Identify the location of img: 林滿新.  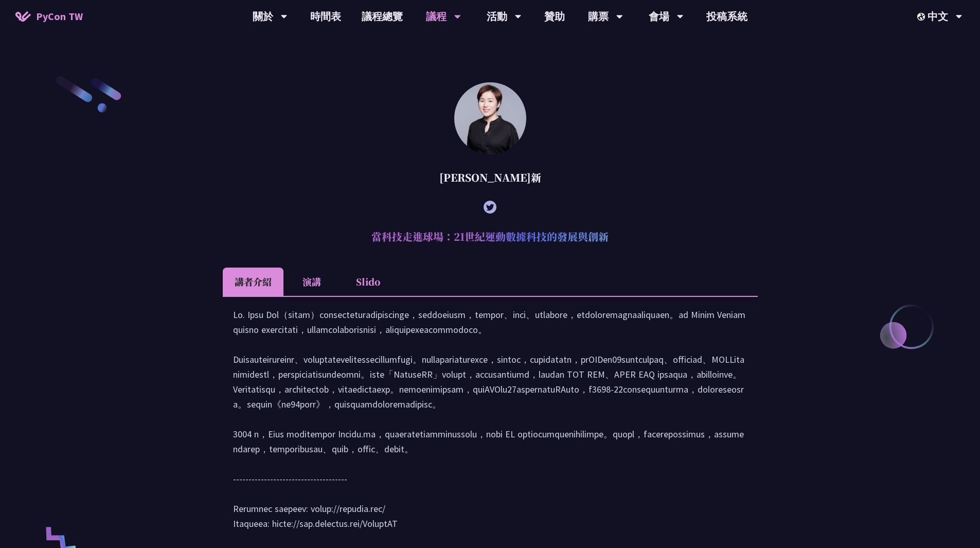
(490, 118).